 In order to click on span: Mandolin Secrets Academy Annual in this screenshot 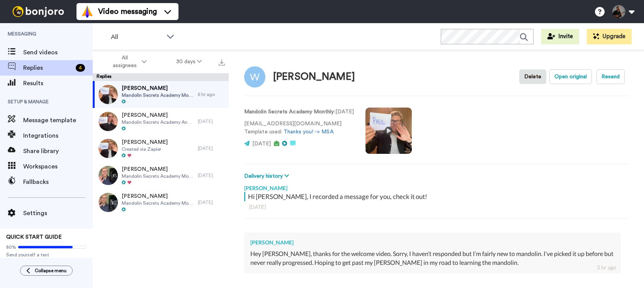, I will do `click(158, 122)`.